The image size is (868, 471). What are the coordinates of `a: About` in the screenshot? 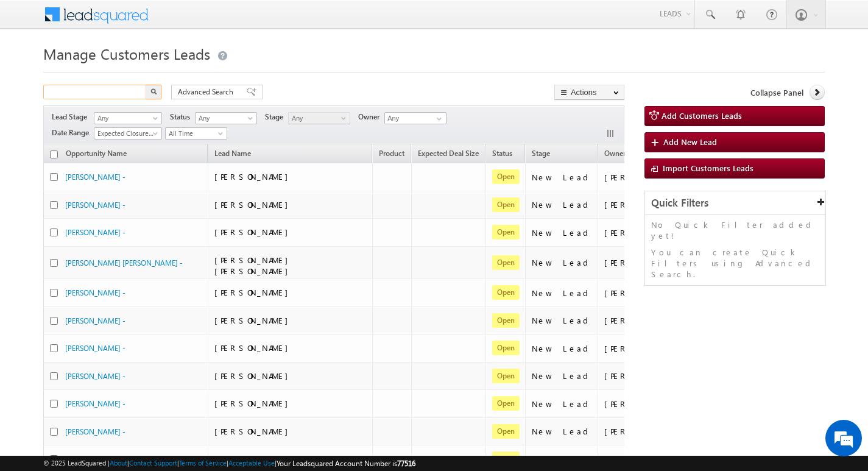 It's located at (118, 462).